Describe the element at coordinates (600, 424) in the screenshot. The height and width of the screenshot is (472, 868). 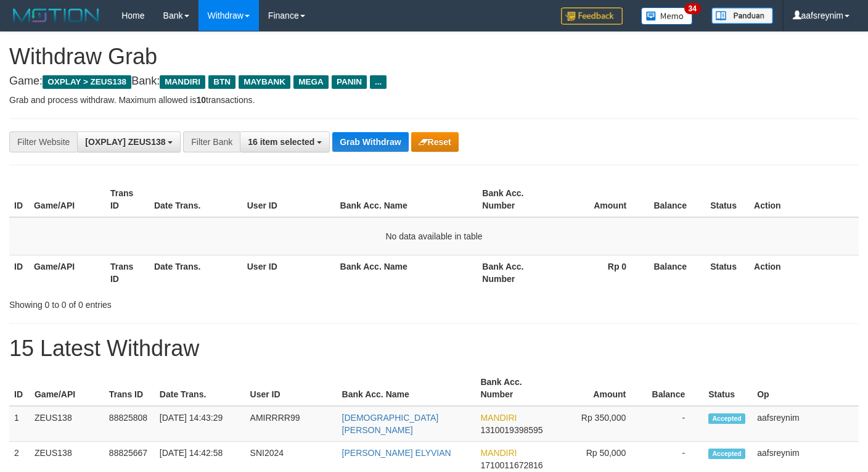
I see `td: Rp 350,000` at that location.